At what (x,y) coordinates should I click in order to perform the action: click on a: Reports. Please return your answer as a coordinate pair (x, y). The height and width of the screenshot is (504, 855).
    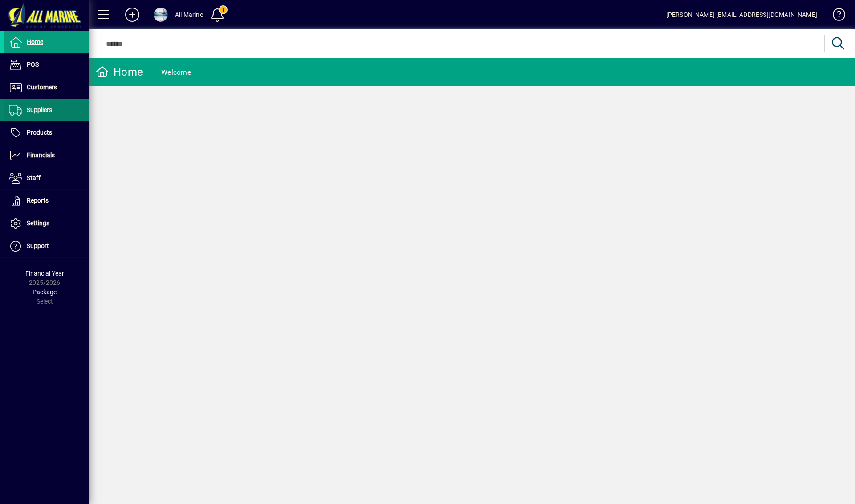
    Looking at the image, I should click on (47, 201).